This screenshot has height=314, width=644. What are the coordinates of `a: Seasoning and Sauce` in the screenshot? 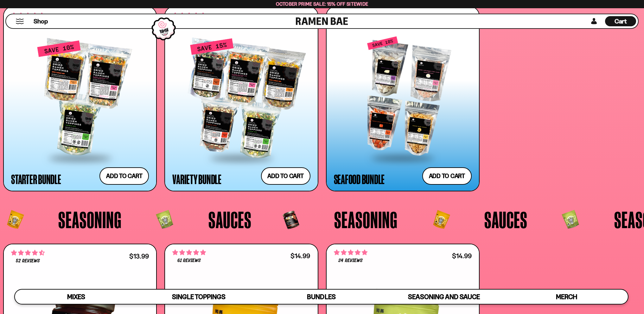 It's located at (444, 296).